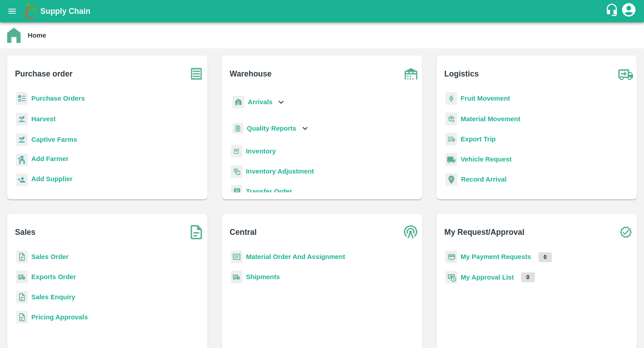 Image resolution: width=644 pixels, height=348 pixels. I want to click on b: Sales Enquiry, so click(53, 297).